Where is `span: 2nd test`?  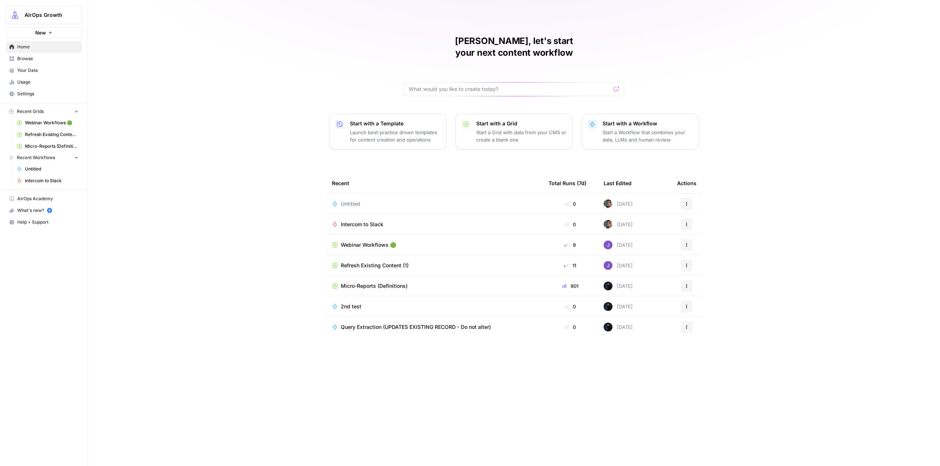 span: 2nd test is located at coordinates (351, 307).